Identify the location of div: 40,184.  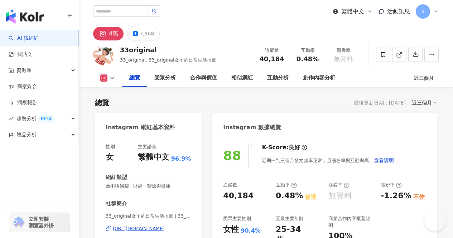
(238, 196).